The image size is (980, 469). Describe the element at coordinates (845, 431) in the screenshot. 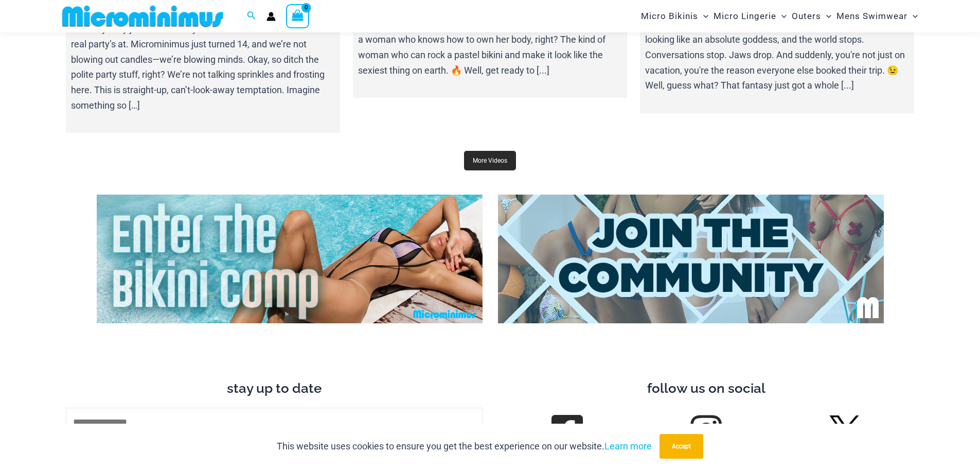

I see `img: Twitter X Logo 42562` at that location.